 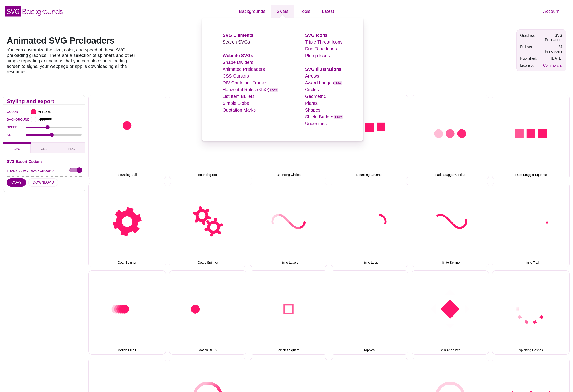 I want to click on label: BACKGROUND, so click(x=9, y=119).